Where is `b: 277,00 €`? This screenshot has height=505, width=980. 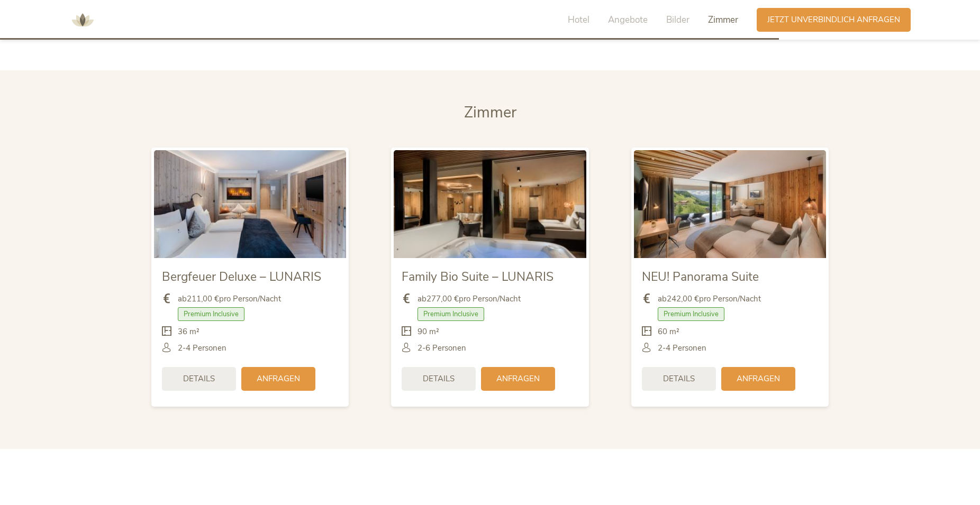 b: 277,00 € is located at coordinates (443, 298).